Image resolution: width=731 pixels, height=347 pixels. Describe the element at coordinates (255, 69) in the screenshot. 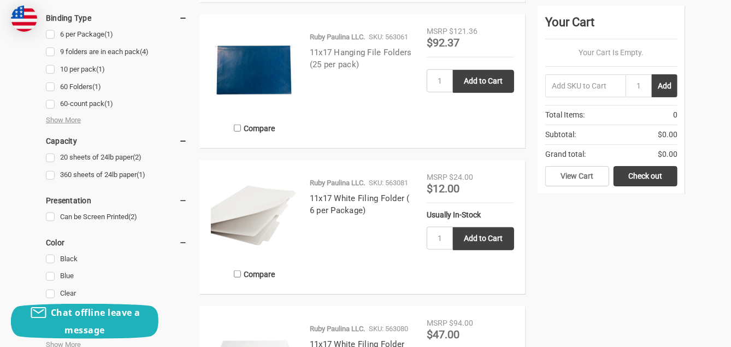

I see `a: 11x17 Hanging File Folders` at that location.